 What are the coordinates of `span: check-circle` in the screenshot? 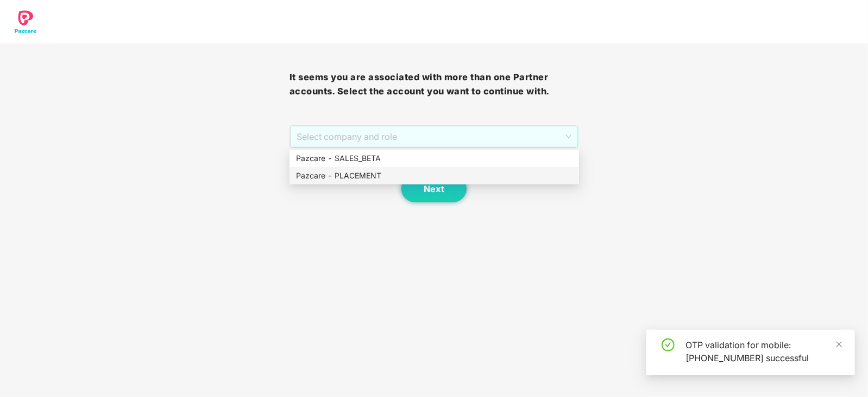 It's located at (668, 345).